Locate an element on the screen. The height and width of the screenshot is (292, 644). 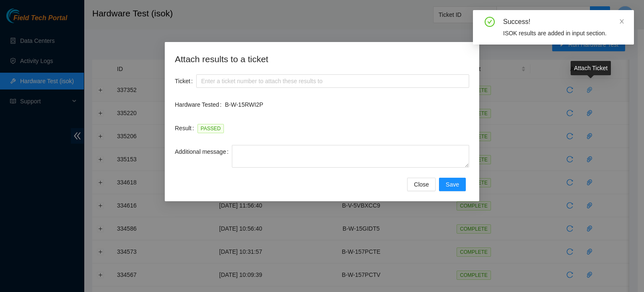
input: Enter a ticket number to attach these results to is located at coordinates (332, 81).